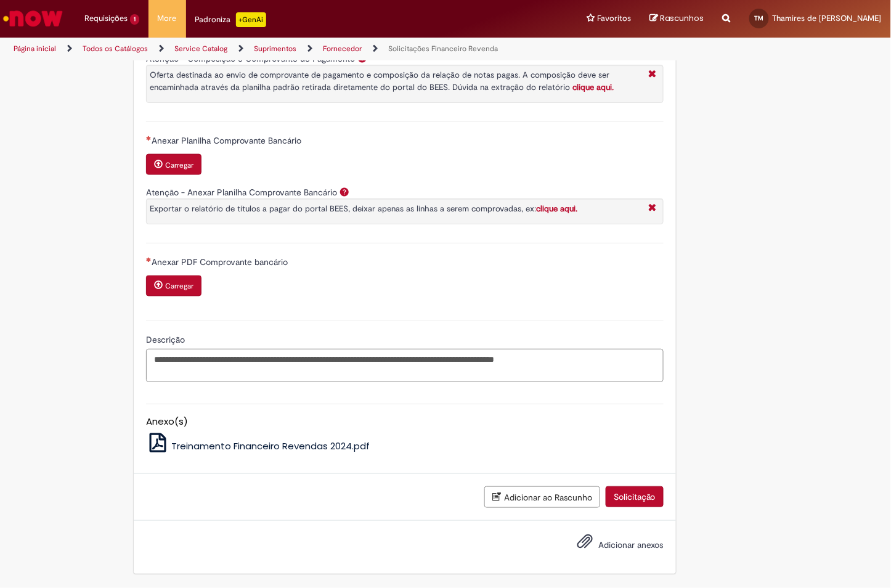 The image size is (891, 588). I want to click on div: Padroniza, so click(231, 19).